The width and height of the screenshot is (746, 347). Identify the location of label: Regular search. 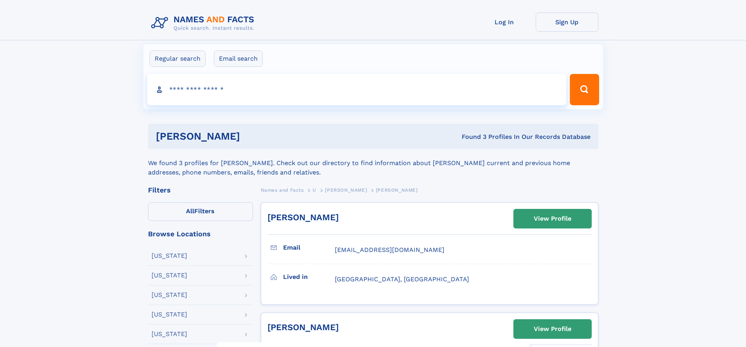
(177, 59).